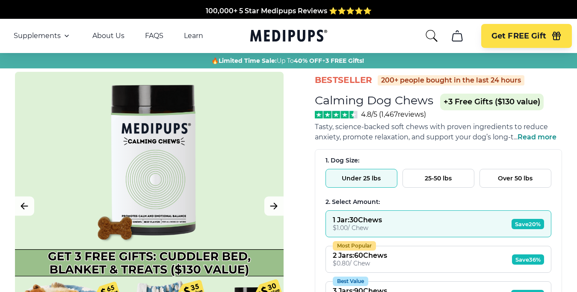 Image resolution: width=577 pixels, height=292 pixels. Describe the element at coordinates (438, 202) in the screenshot. I see `div: 2. Select Amount:` at that location.